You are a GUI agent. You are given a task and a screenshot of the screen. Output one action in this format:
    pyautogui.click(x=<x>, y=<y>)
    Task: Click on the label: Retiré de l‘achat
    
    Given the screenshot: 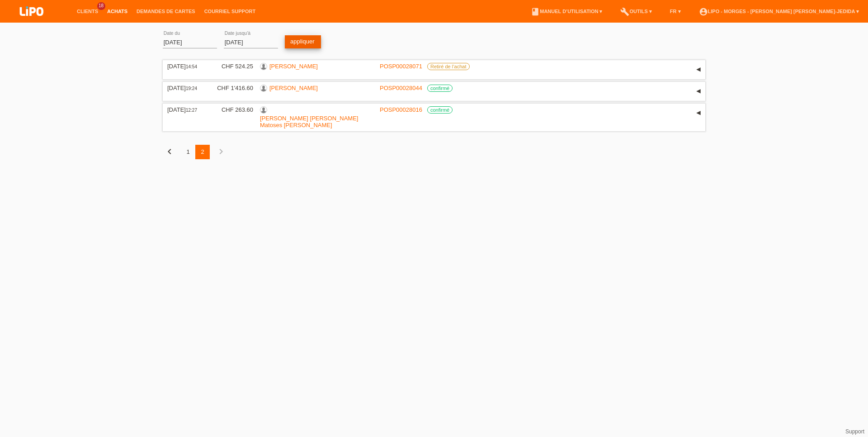 What is the action you would take?
    pyautogui.click(x=448, y=66)
    